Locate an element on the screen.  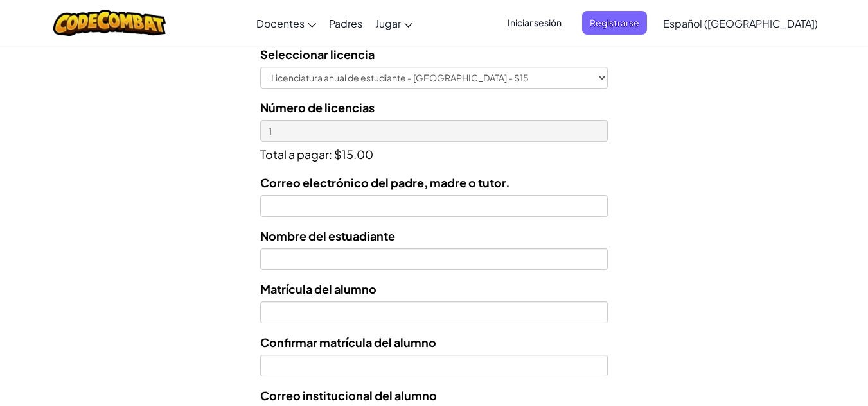
font: Iniciar sesión is located at coordinates (534, 22).